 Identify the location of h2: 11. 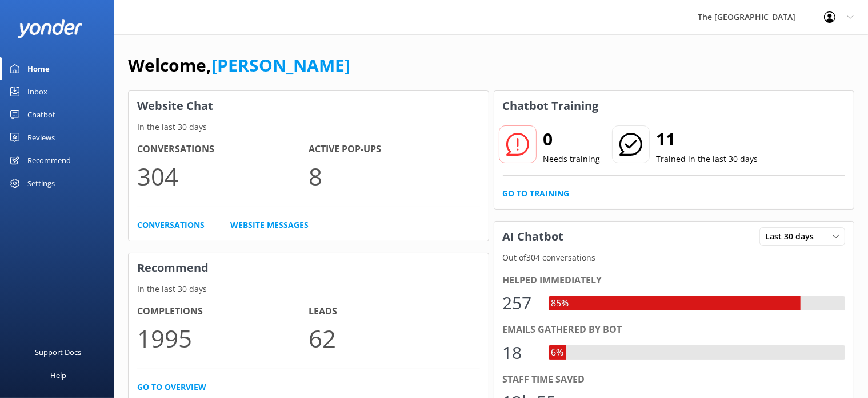
(708, 139).